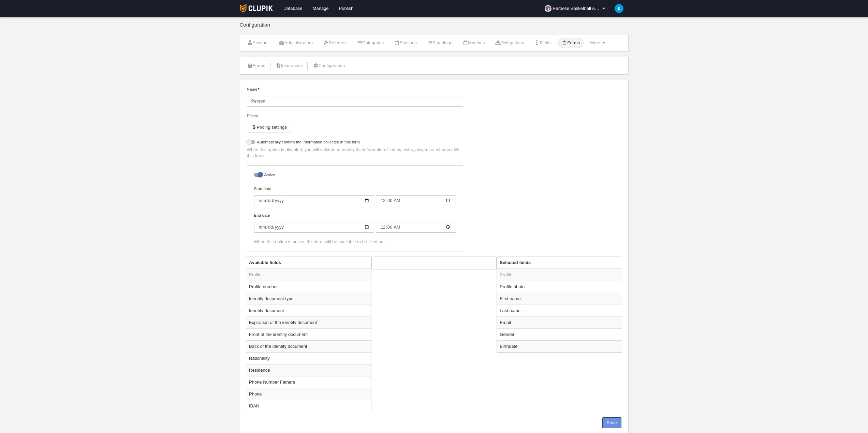  What do you see at coordinates (308, 382) in the screenshot?
I see `td: Phone Number Fathers` at bounding box center [308, 382].